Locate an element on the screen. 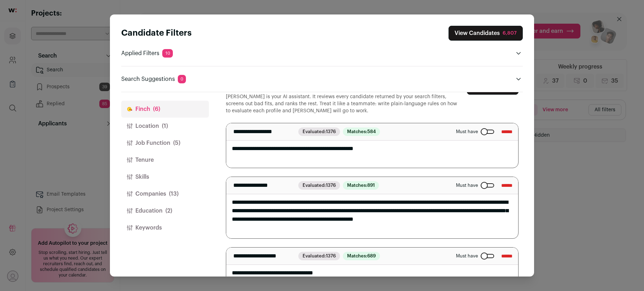 The height and width of the screenshot is (291, 644). strong: Candidate Filters is located at coordinates (157, 33).